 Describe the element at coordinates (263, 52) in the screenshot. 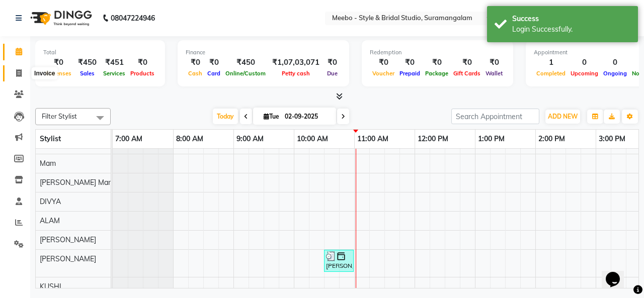

I see `div: Finance` at that location.